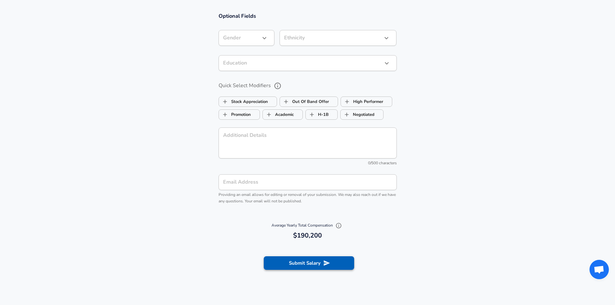  What do you see at coordinates (308, 86) in the screenshot?
I see `label: Quick Select Modifiers` at bounding box center [308, 86].